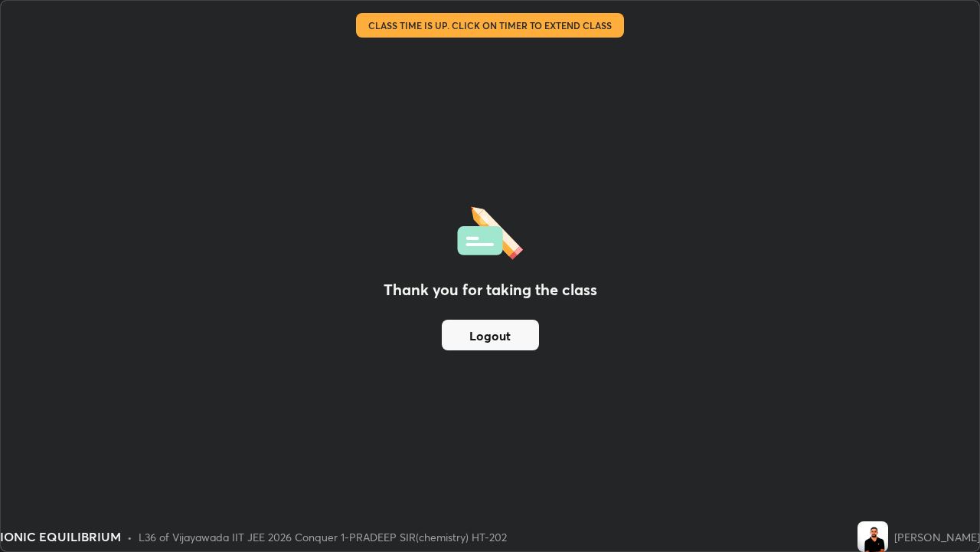 Image resolution: width=980 pixels, height=552 pixels. What do you see at coordinates (490, 231) in the screenshot?
I see `img: offlineFeedback.1438e8b3.svg` at bounding box center [490, 231].